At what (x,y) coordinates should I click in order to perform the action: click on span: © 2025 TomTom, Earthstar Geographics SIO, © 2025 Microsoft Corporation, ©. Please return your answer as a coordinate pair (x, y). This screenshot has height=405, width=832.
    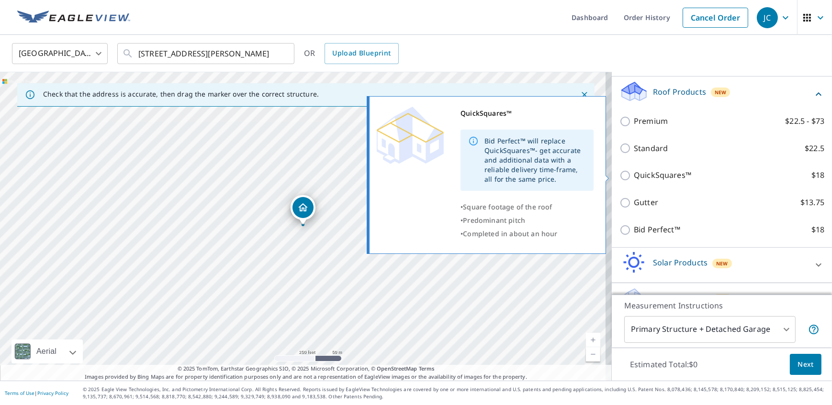
    Looking at the image, I should click on (306, 369).